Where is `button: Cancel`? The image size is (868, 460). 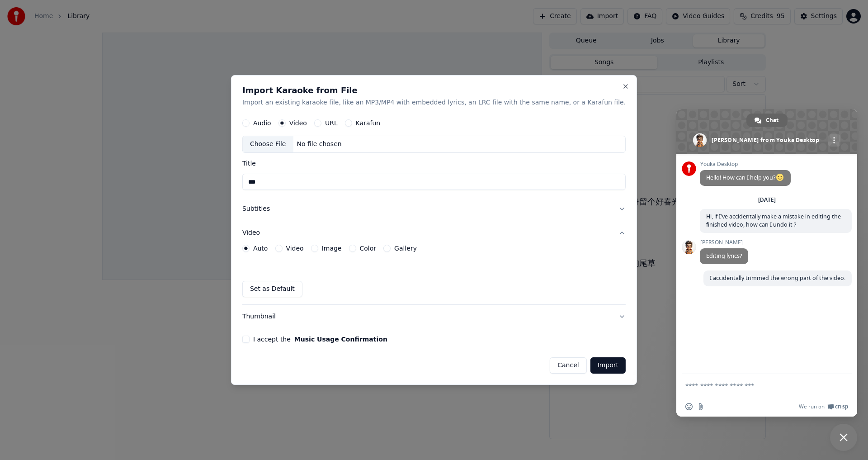 button: Cancel is located at coordinates (568, 365).